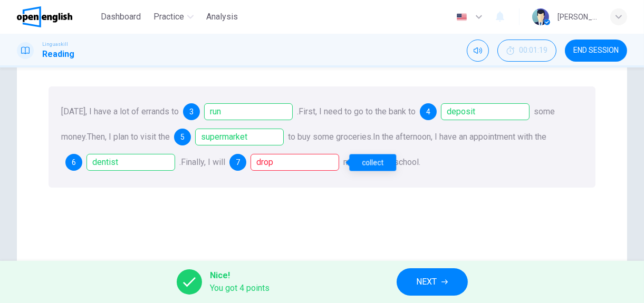  What do you see at coordinates (128, 137) in the screenshot?
I see `span: Then, I plan to visit the` at bounding box center [128, 137].